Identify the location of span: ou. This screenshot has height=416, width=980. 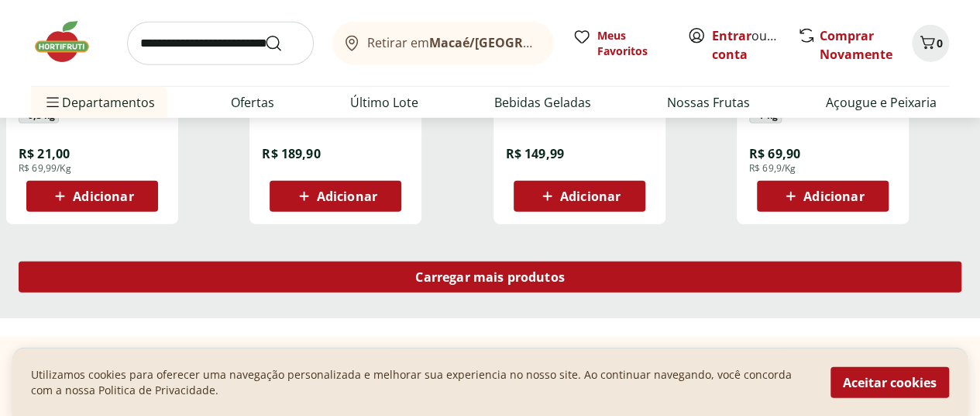
(746, 45).